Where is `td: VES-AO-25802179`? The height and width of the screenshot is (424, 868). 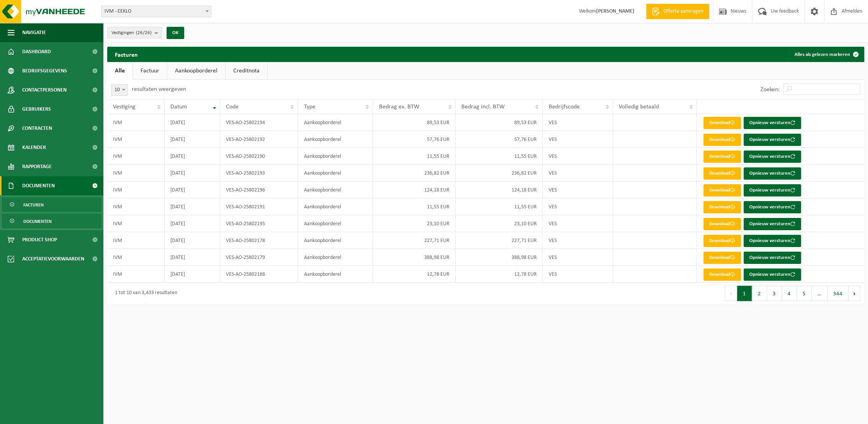 td: VES-AO-25802179 is located at coordinates (259, 257).